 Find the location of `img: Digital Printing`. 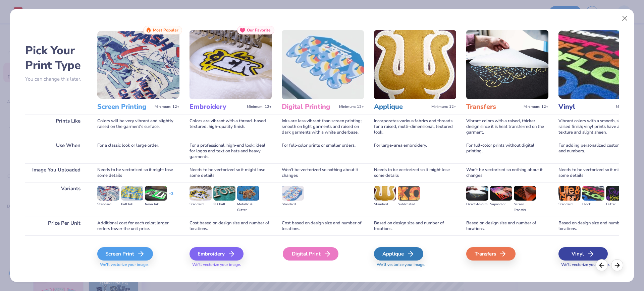

img: Digital Printing is located at coordinates (323, 64).